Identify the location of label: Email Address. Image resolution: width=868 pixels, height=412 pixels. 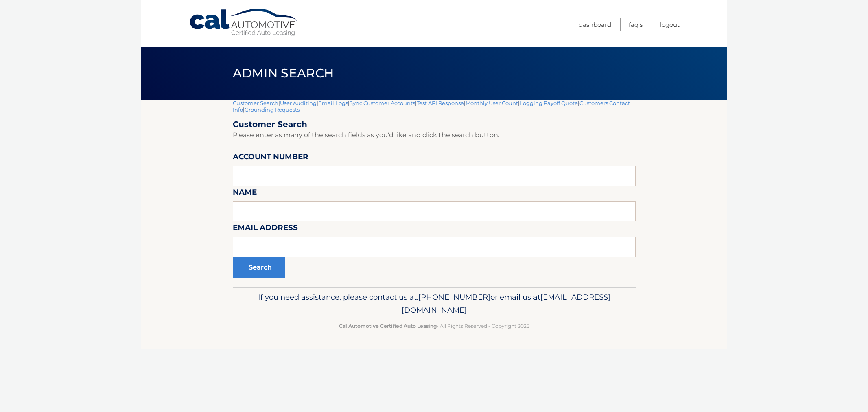
(265, 229).